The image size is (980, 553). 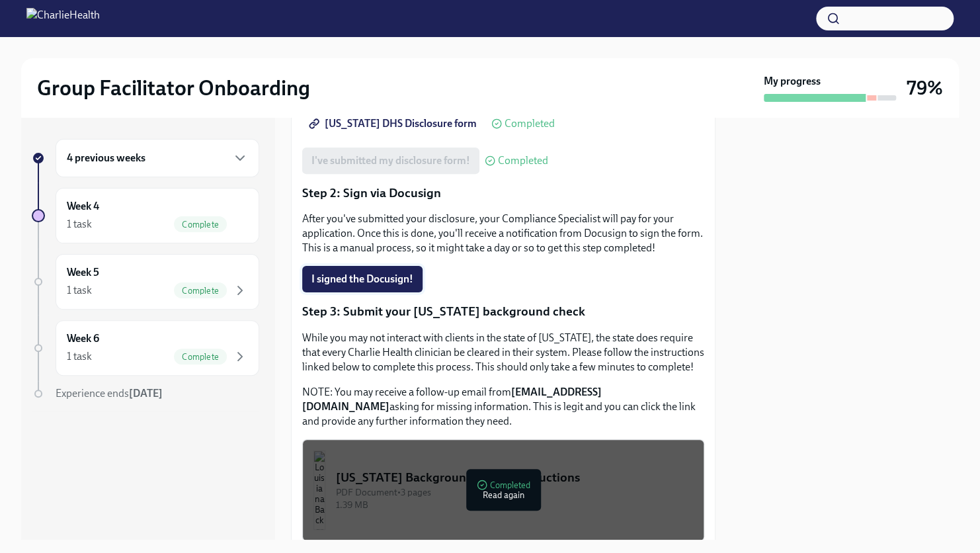 What do you see at coordinates (362, 279) in the screenshot?
I see `button: I signed the Docusign!` at bounding box center [362, 279].